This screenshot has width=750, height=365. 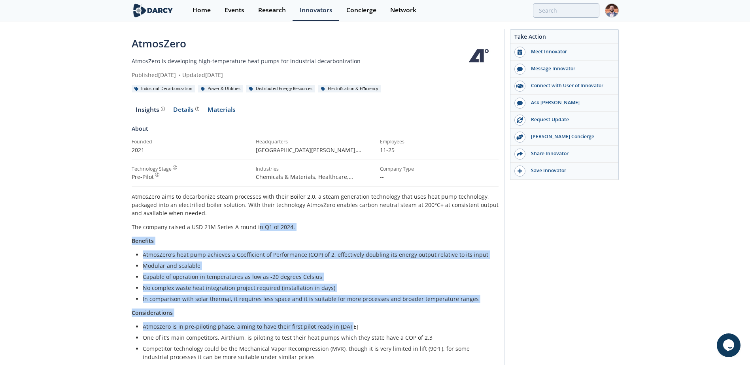 I want to click on div: Home, so click(x=202, y=10).